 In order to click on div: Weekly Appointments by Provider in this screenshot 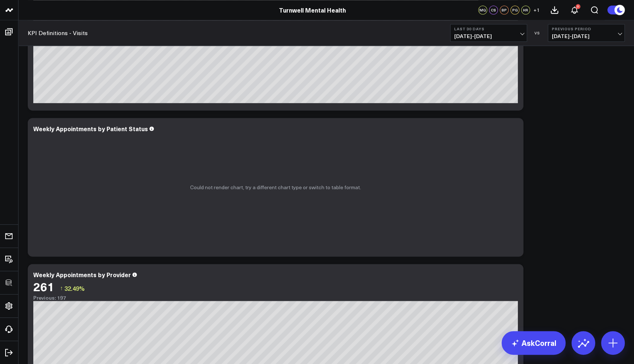, I will do `click(82, 275)`.